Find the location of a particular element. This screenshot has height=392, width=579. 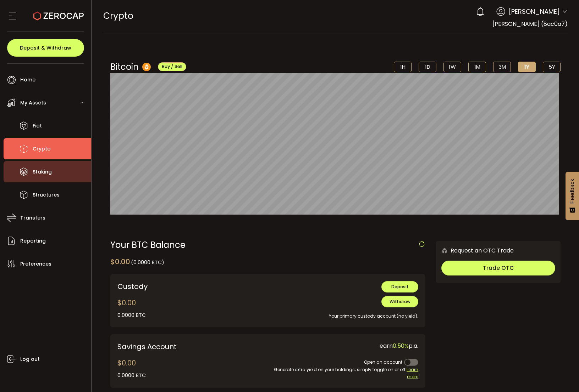

li: 1Y is located at coordinates (527, 67).